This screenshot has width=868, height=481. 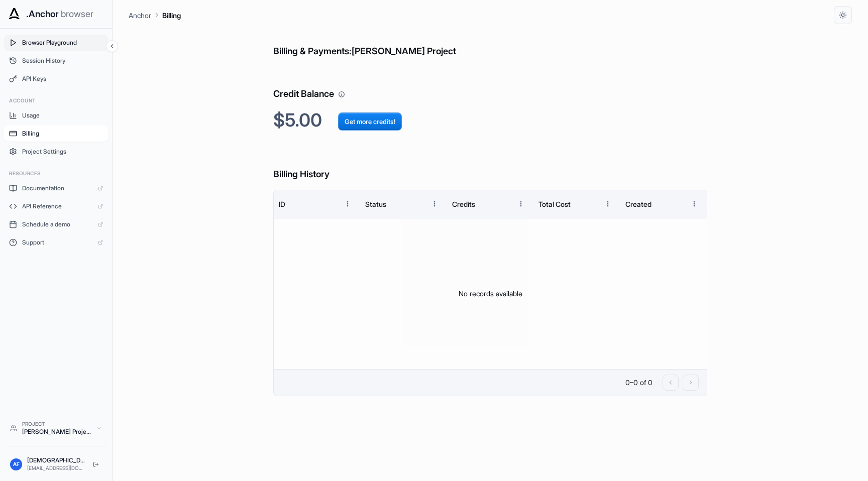 I want to click on a: API Reference, so click(x=56, y=207).